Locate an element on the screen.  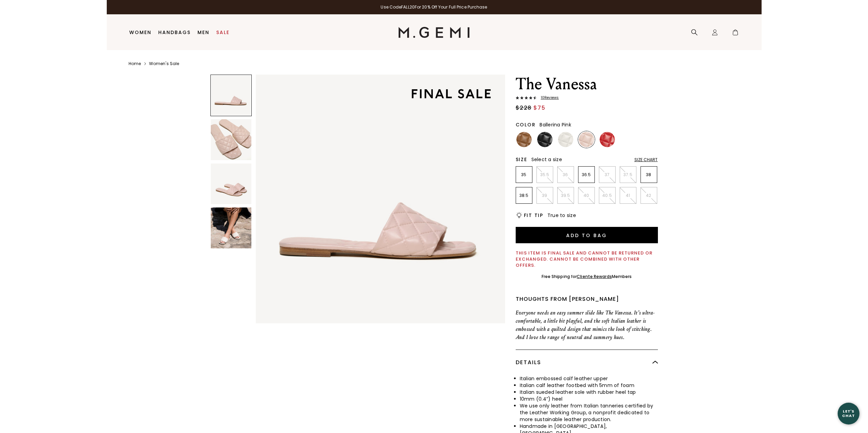
a: Home is located at coordinates (134, 64).